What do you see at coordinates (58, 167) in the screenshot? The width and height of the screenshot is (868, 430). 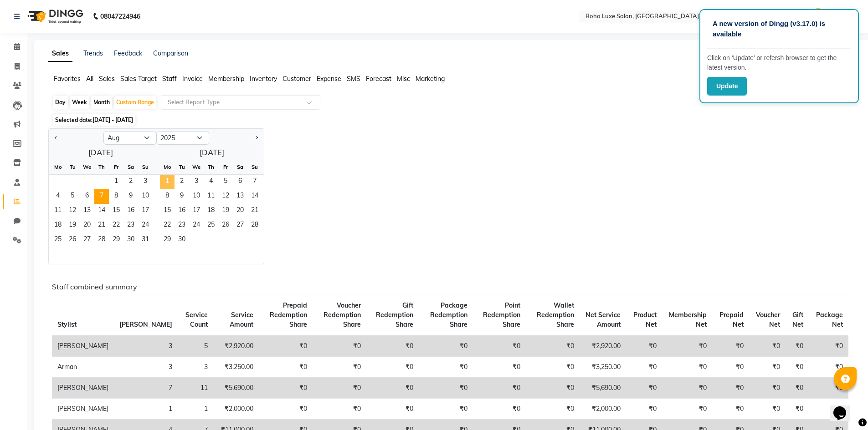 I see `div: Mo` at bounding box center [58, 167].